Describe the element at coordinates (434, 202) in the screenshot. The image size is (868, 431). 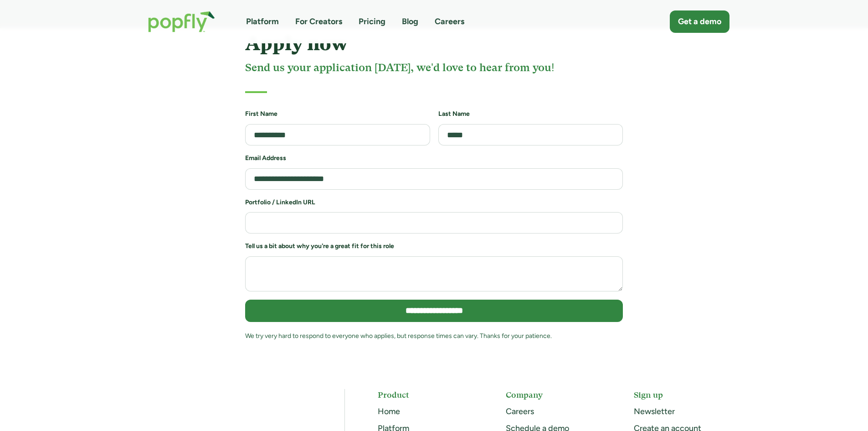
I see `h6: Portfolio / LinkedIn URL` at that location.